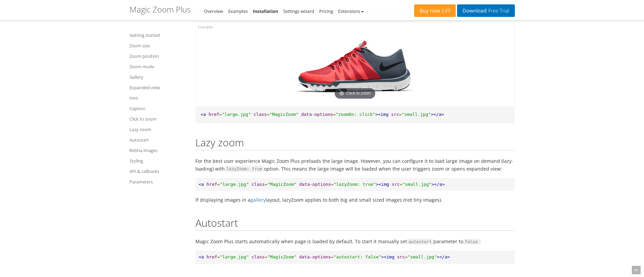 The image size is (644, 277). Describe the element at coordinates (355, 114) in the screenshot. I see `span: "zoomOn: click"` at that location.